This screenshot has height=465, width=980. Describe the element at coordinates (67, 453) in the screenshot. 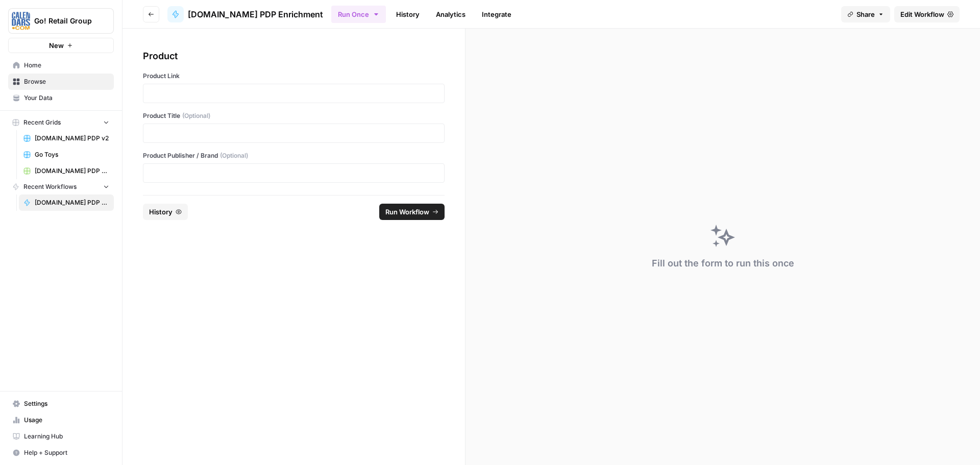

I see `span: Help + Support` at that location.